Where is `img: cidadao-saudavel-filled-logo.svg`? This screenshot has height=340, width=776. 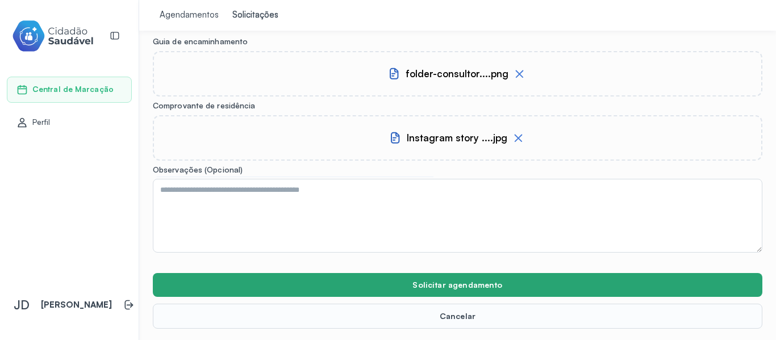 img: cidadao-saudavel-filled-logo.svg is located at coordinates (53, 36).